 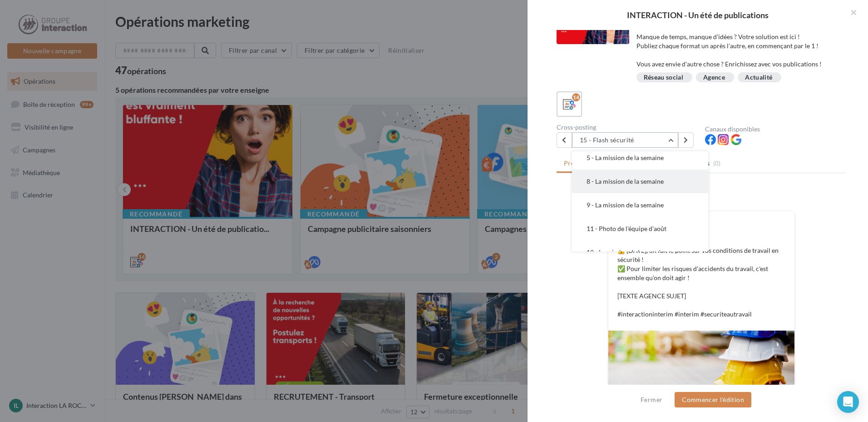 What do you see at coordinates (641, 205) in the screenshot?
I see `button: 9 - La mission de la semaine` at bounding box center [641, 205].